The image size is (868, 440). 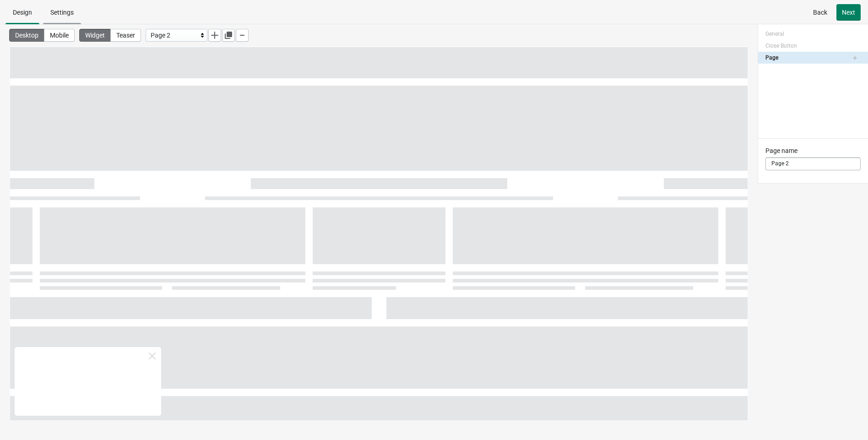 What do you see at coordinates (59, 35) in the screenshot?
I see `span: Mobile` at bounding box center [59, 35].